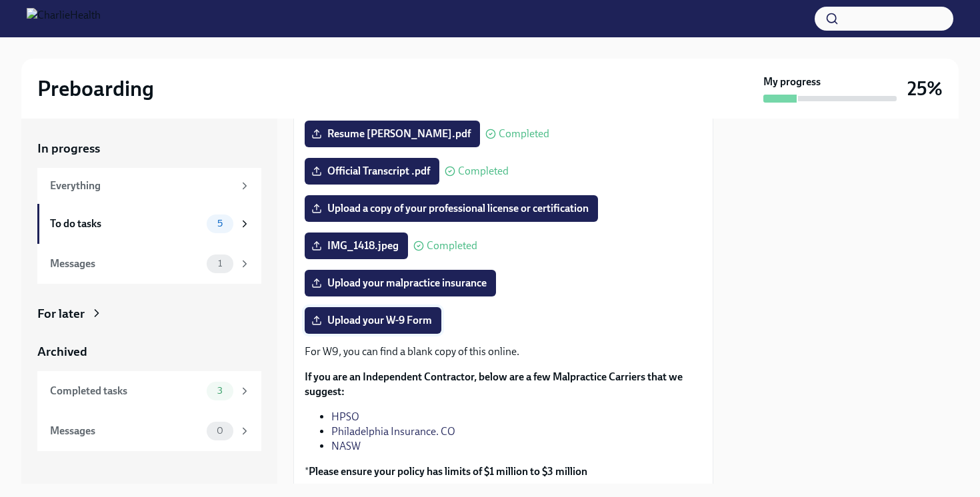 The width and height of the screenshot is (980, 497). Describe the element at coordinates (345, 417) in the screenshot. I see `a: HPSO` at that location.